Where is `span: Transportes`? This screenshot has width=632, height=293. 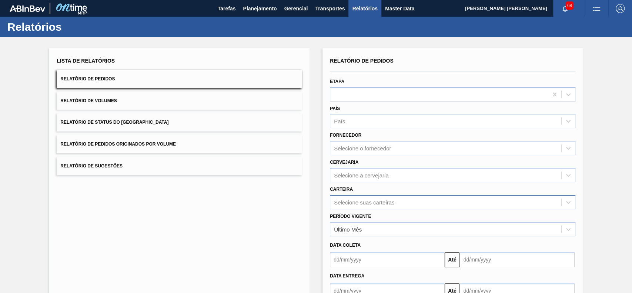 span: Transportes is located at coordinates (330, 9).